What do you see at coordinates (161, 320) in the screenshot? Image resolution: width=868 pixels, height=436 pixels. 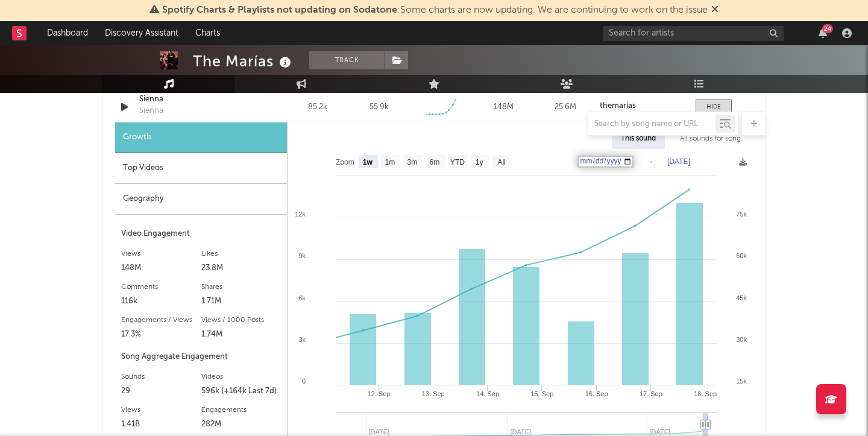 I see `div: Engagements / Views` at bounding box center [161, 320].